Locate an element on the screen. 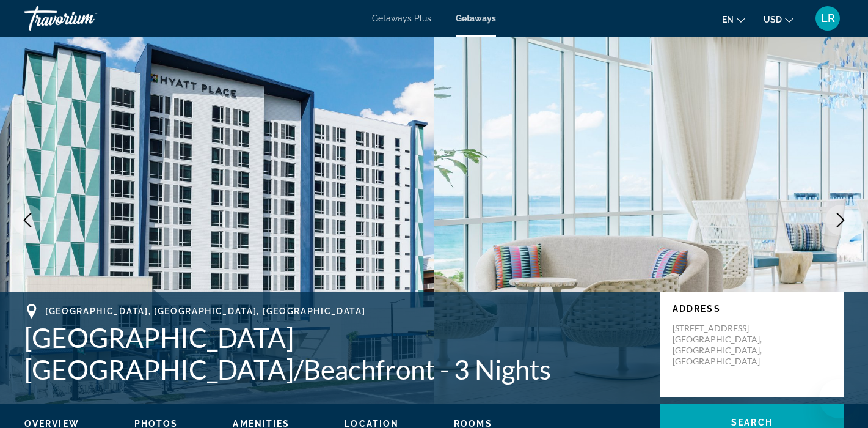  button: User Menu is located at coordinates (828, 19).